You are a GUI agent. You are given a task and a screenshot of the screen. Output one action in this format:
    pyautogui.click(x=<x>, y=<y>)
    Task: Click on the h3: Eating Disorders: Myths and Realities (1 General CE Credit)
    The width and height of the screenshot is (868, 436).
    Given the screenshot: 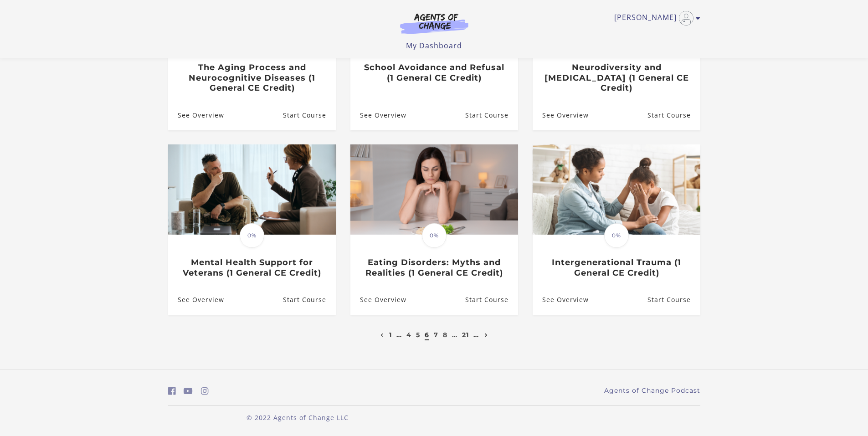 What is the action you would take?
    pyautogui.click(x=434, y=267)
    